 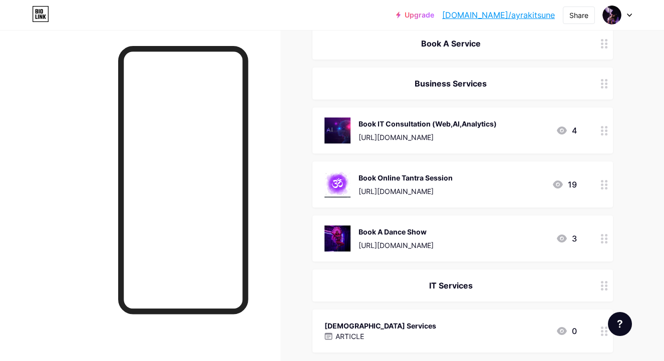 What do you see at coordinates (428, 124) in the screenshot?
I see `div: Book IT Consultation (Web,AI,Analytics)` at bounding box center [428, 124].